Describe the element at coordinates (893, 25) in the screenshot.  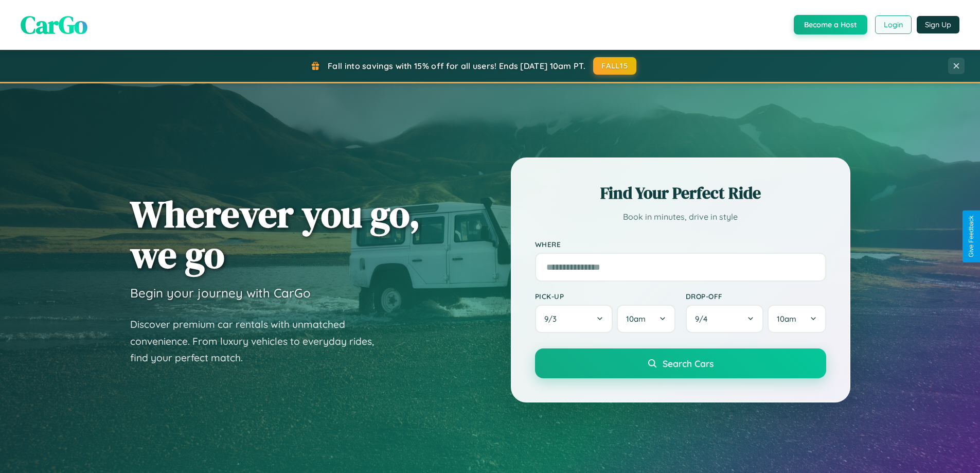
I see `button: Login` at that location.